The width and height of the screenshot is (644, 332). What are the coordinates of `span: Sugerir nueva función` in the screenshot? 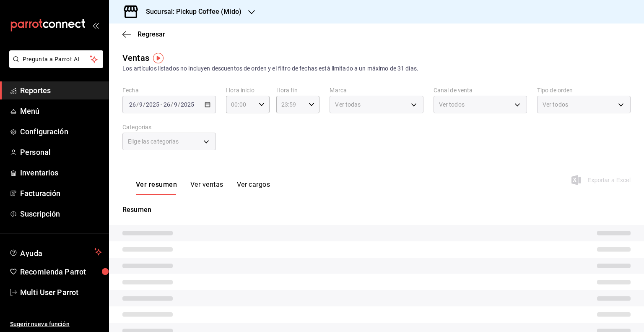 It's located at (56, 324).